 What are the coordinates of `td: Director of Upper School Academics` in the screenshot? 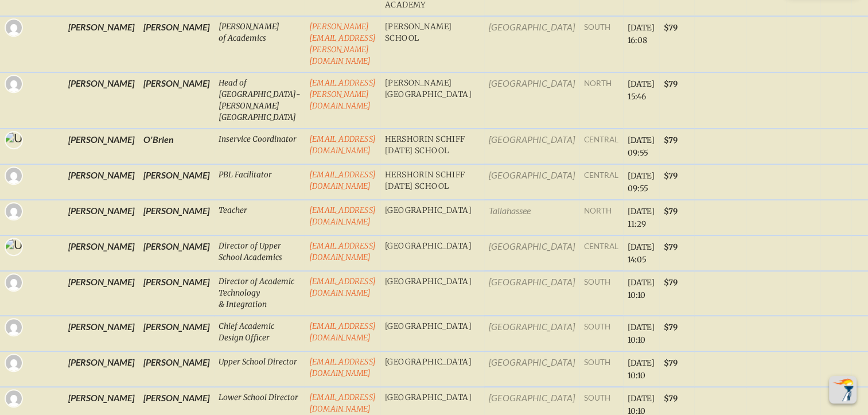 It's located at (259, 253).